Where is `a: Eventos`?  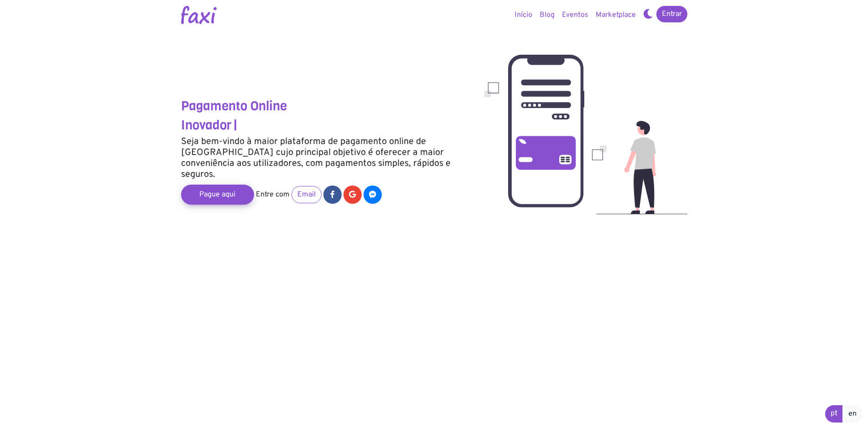
a: Eventos is located at coordinates (575, 15).